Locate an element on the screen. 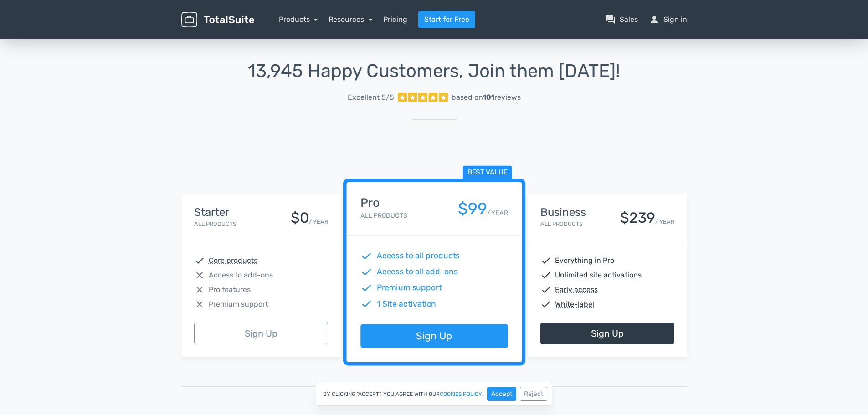  span: Access to add-ons is located at coordinates (241, 275).